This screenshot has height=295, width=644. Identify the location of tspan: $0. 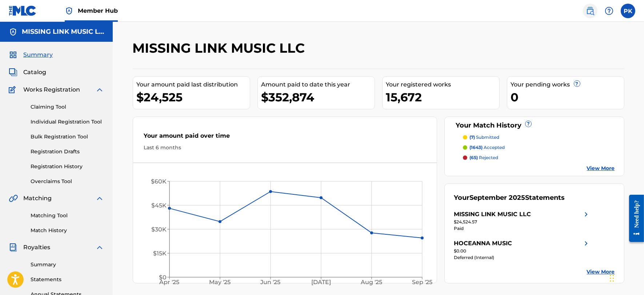
(162, 277).